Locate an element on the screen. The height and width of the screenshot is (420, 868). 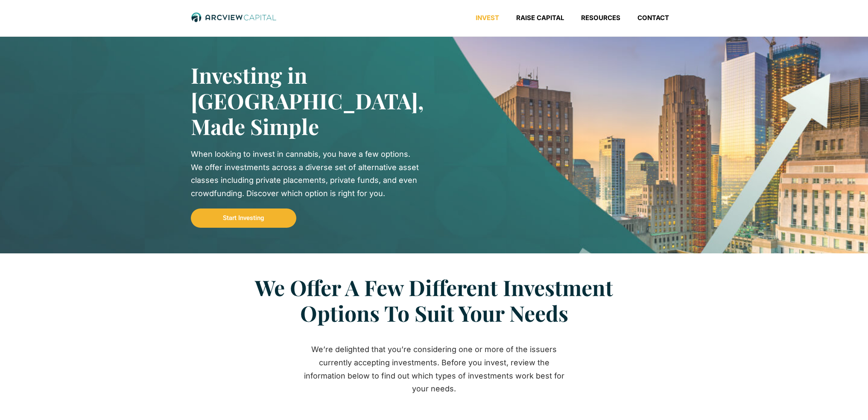
span: Start Investing is located at coordinates (244, 218).